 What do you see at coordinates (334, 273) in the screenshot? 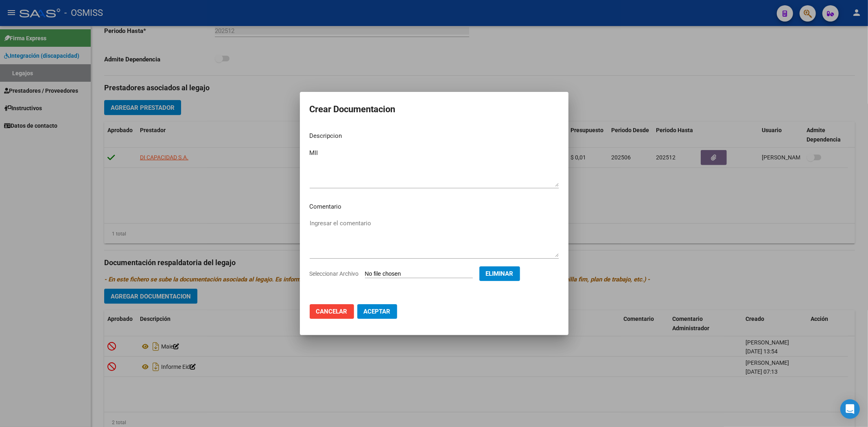
I see `span: Seleccionar Archivo` at bounding box center [334, 273].